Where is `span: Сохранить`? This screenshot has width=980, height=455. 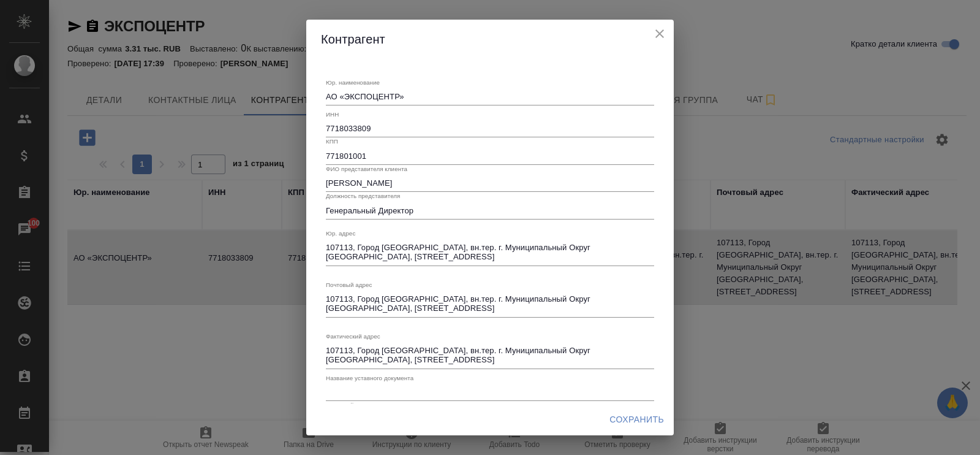
span: Сохранить is located at coordinates (637, 419).